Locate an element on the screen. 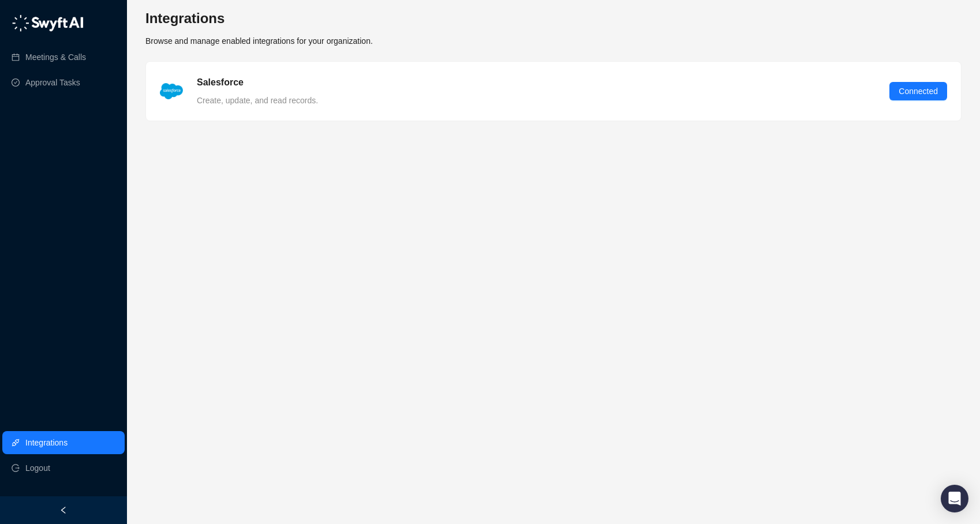  span: left is located at coordinates (63, 510).